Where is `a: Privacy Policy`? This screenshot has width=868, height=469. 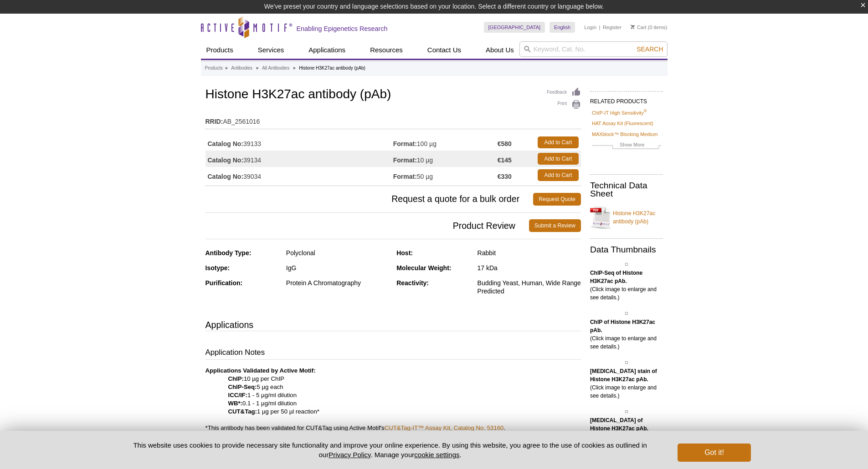
a: Privacy Policy is located at coordinates (350, 455).